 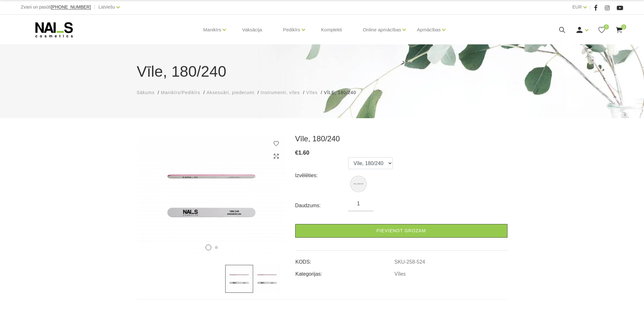 I want to click on div: Daudzums:, so click(x=322, y=206).